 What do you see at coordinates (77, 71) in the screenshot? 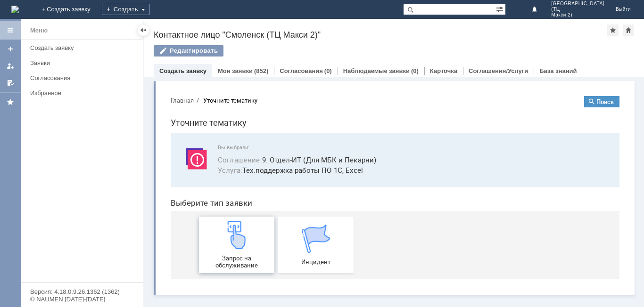
I see `span: Соглашение :` at bounding box center [77, 71].